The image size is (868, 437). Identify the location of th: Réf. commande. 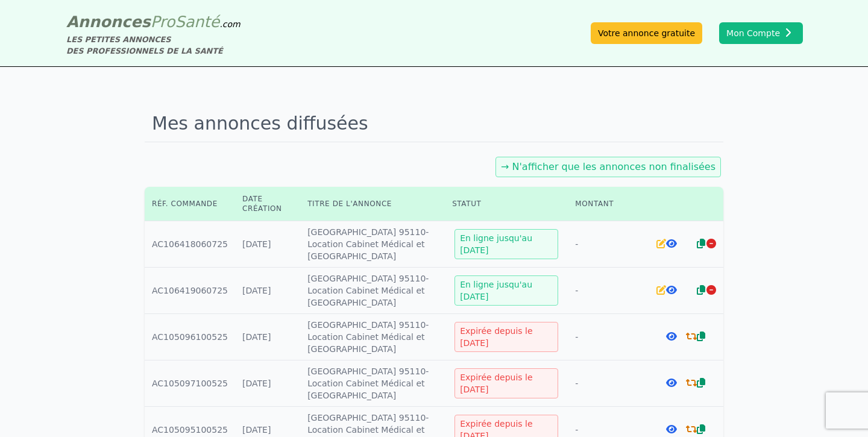
(190, 204).